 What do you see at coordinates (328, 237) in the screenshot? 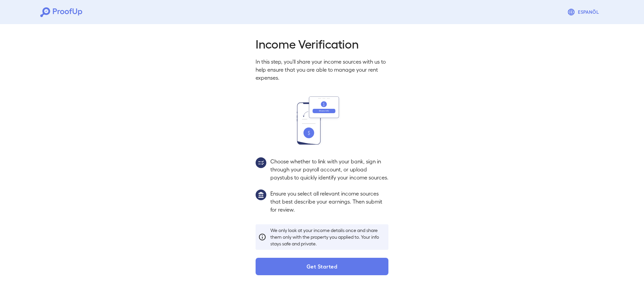
I see `p: We only look at your income details once and share them only with the property you applied to. Yo...` at bounding box center [328, 237].